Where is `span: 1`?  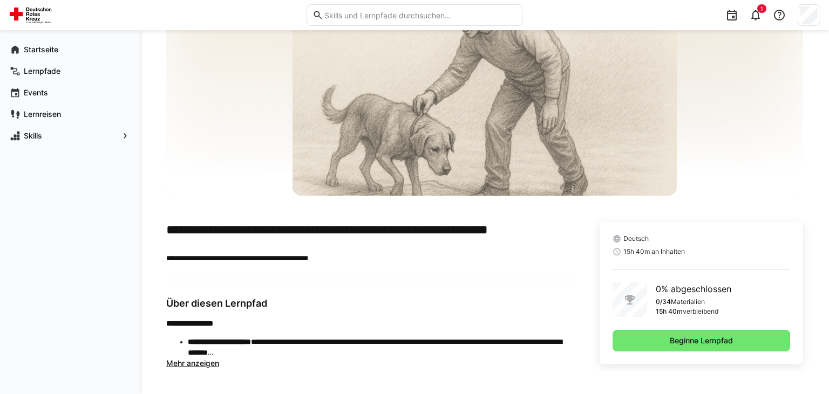
span: 1 is located at coordinates (761, 9).